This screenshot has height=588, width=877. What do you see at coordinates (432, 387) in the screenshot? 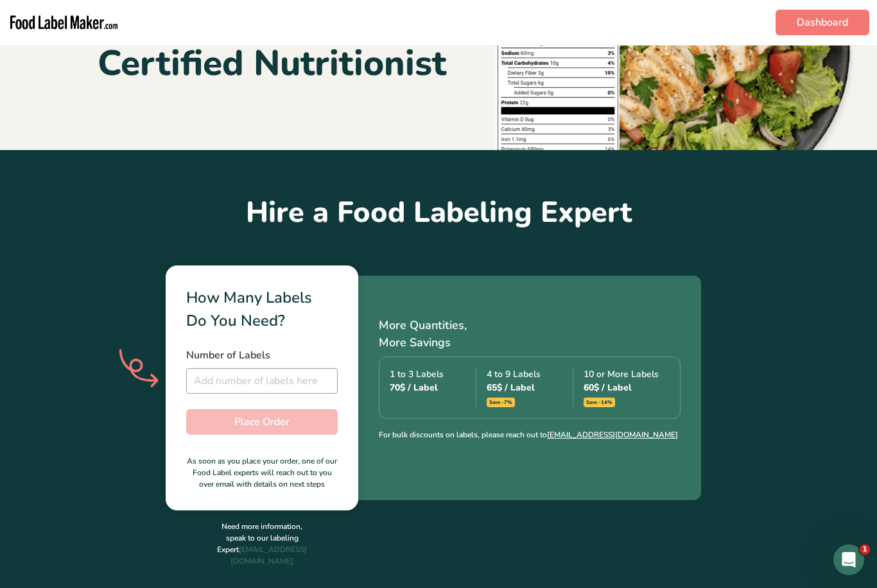
I see `div: 70$ / Label` at bounding box center [432, 387].